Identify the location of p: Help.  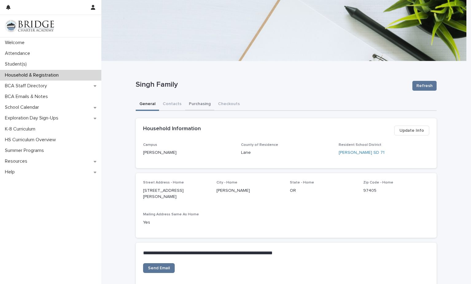
(11, 172).